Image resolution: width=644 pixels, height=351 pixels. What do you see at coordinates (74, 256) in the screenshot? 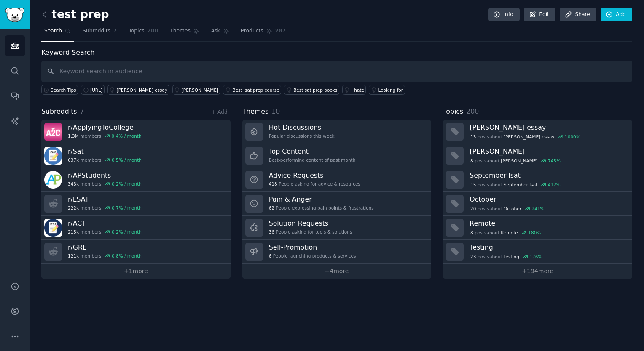
I see `span: 121k` at bounding box center [74, 256].